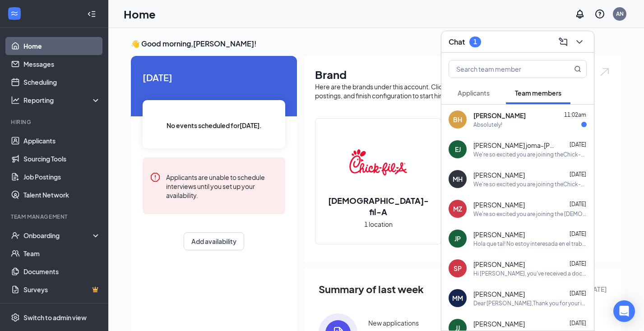  Describe the element at coordinates (530, 243) in the screenshot. I see `div: Hola que tal! No estoy interesada en el trabajo. Gracias` at that location.